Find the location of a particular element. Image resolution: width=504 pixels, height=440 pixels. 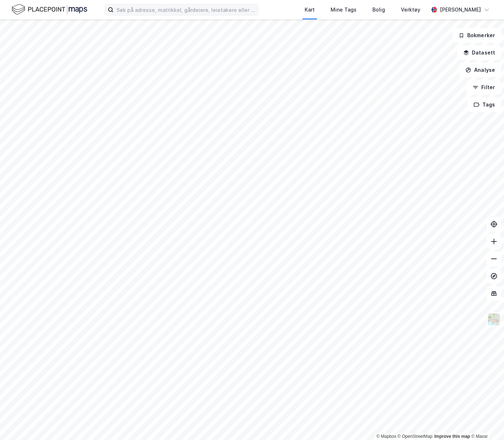

img: logo.f888ab2527a4732fd821a326f86c7f29.svg is located at coordinates (49, 9).